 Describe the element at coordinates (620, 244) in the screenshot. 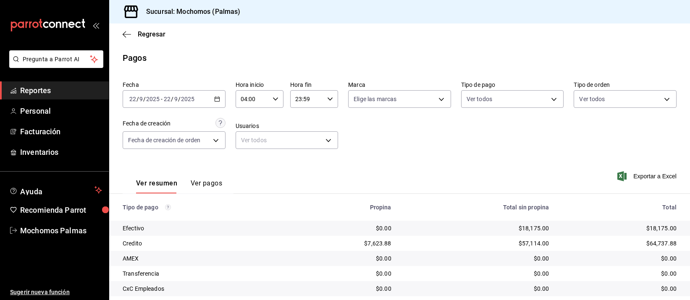

I see `div: $64,737.88` at that location.